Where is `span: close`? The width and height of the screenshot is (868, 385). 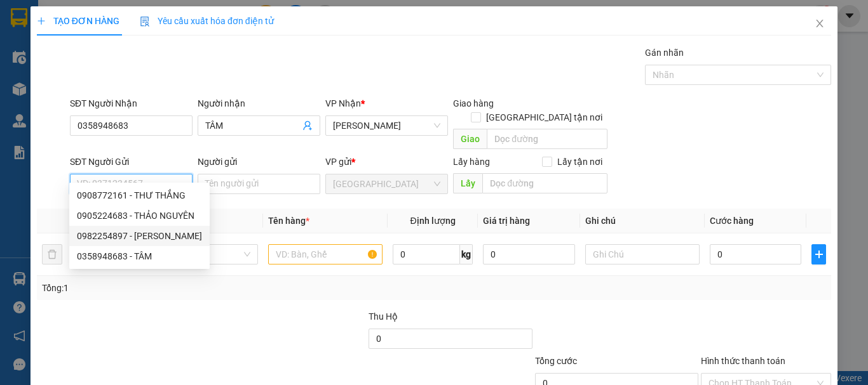 span: close is located at coordinates (819, 23).